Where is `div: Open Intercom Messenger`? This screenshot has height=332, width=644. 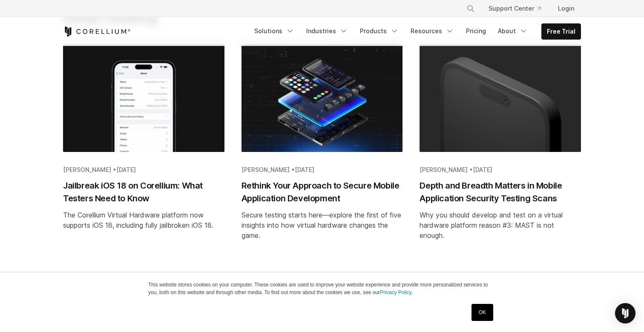
div: Open Intercom Messenger is located at coordinates (626, 313).